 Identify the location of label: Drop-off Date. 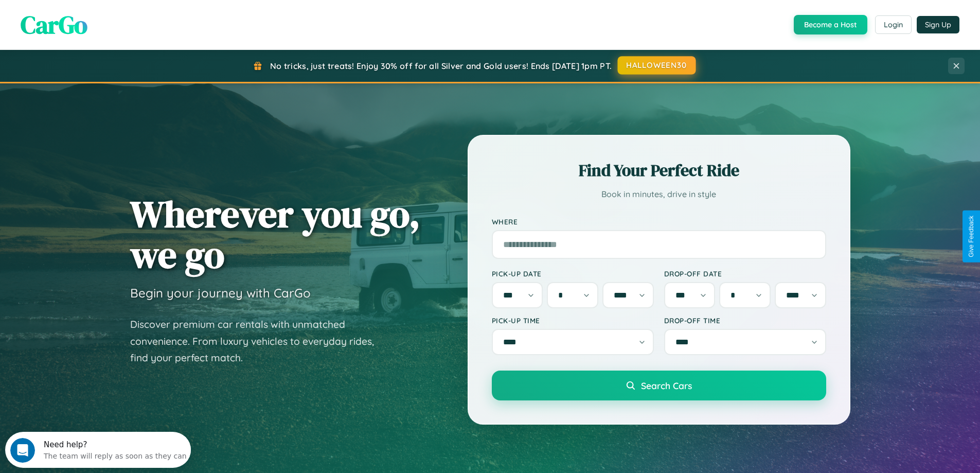
(745, 273).